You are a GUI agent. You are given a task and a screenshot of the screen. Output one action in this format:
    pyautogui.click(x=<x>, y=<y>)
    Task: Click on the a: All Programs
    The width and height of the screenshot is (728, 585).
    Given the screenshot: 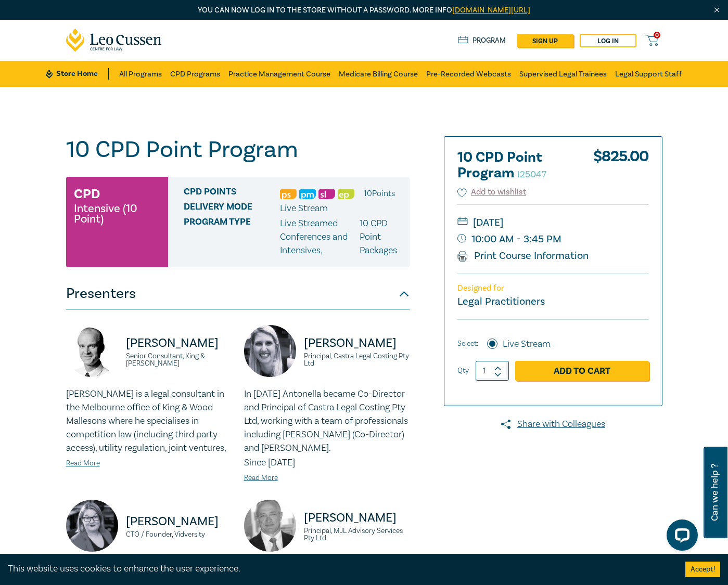 What is the action you would take?
    pyautogui.click(x=140, y=74)
    